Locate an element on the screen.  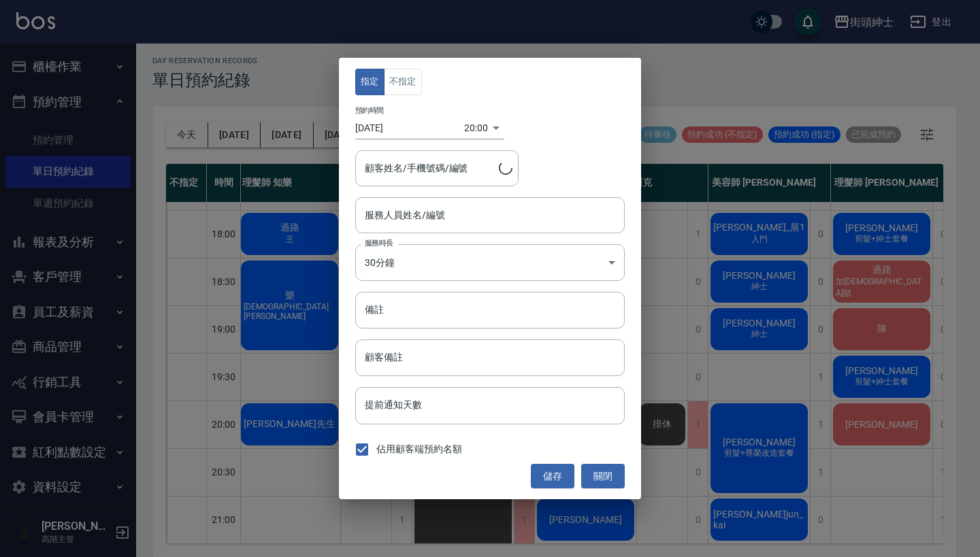
button: 關閉 is located at coordinates (603, 477).